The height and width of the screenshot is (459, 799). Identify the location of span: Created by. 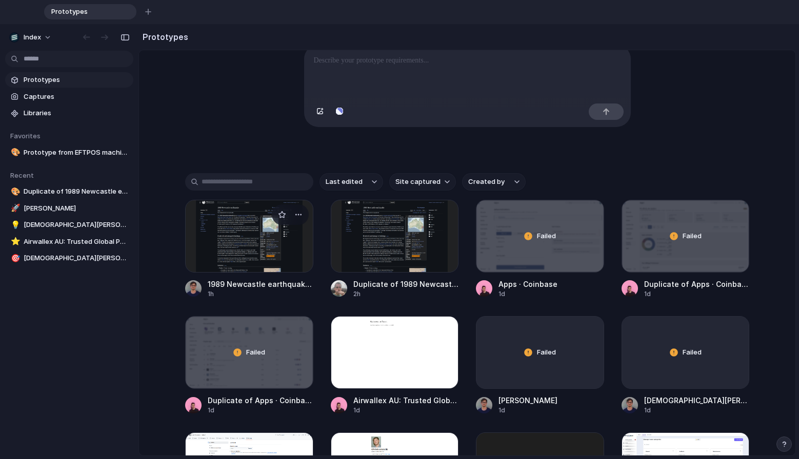
(486, 182).